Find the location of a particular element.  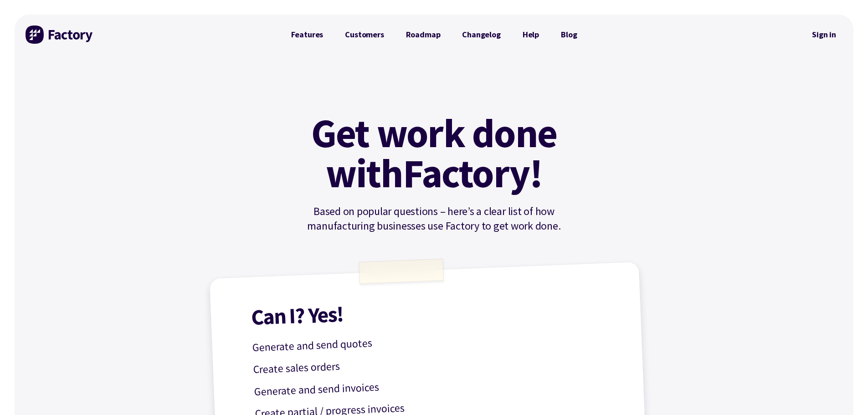

nav: Secondary Navigation is located at coordinates (824, 35).